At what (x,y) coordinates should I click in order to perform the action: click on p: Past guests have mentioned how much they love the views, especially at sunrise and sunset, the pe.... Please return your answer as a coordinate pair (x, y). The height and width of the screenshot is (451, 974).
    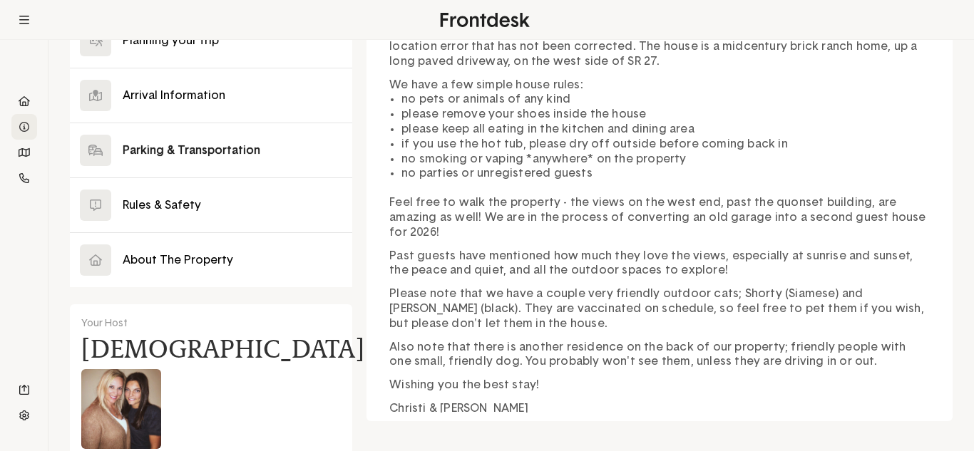
    Looking at the image, I should click on (659, 264).